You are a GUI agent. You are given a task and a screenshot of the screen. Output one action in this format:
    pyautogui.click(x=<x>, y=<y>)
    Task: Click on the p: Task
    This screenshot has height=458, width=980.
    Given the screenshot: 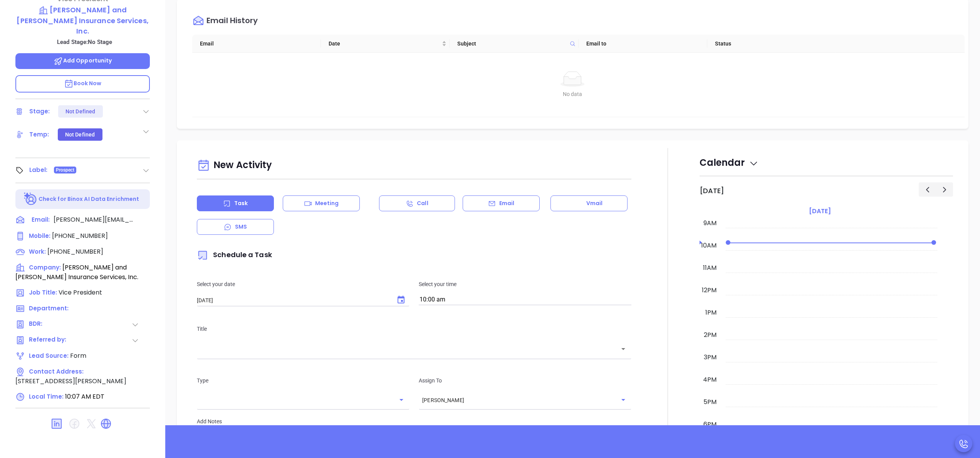 What is the action you would take?
    pyautogui.click(x=241, y=203)
    